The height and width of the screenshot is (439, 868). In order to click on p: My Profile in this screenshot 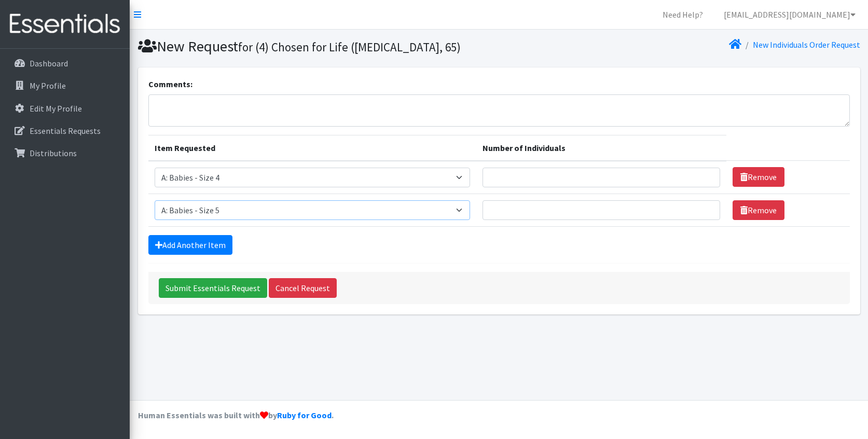, I will do `click(47, 86)`.